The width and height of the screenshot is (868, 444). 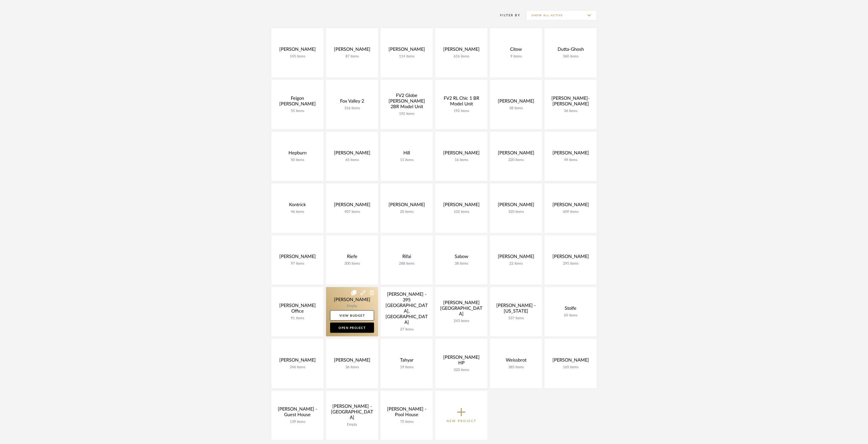 I want to click on a: Open Project, so click(x=352, y=328).